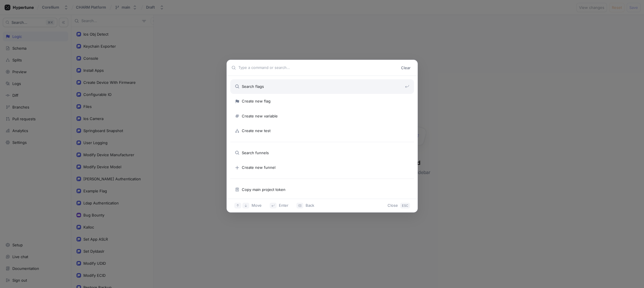 The width and height of the screenshot is (644, 288). I want to click on p: Enter, so click(283, 206).